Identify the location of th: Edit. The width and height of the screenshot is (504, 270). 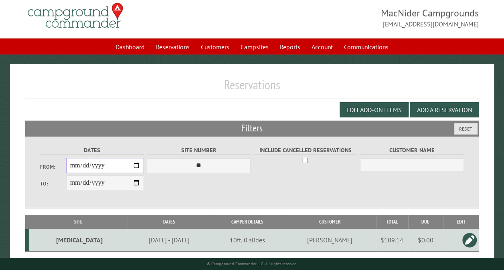
(461, 222).